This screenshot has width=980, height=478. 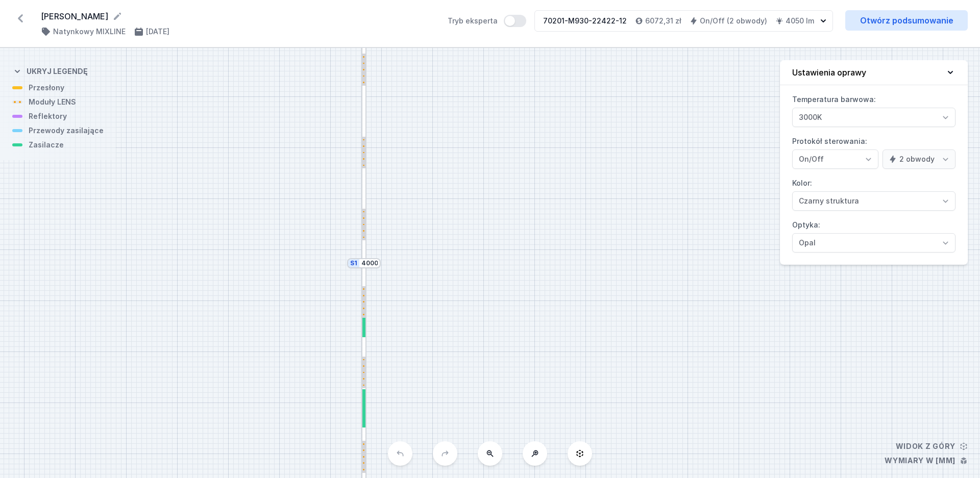 I want to click on label: Kolor:, so click(x=873, y=193).